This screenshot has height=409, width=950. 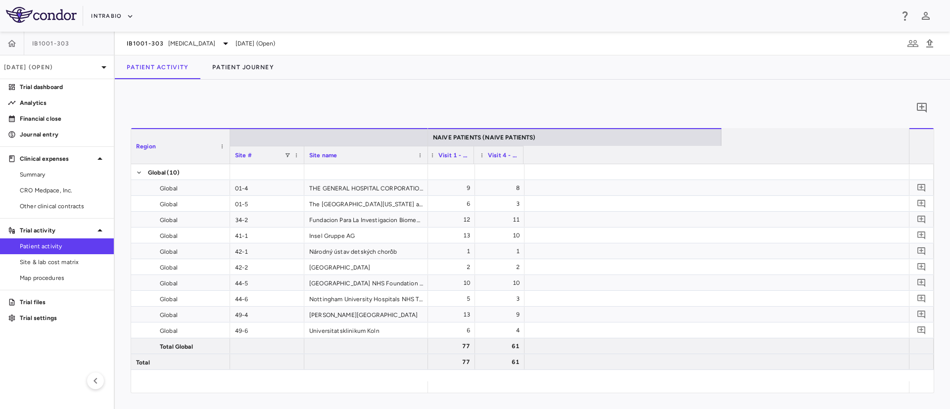 I want to click on div: 4, so click(x=502, y=330).